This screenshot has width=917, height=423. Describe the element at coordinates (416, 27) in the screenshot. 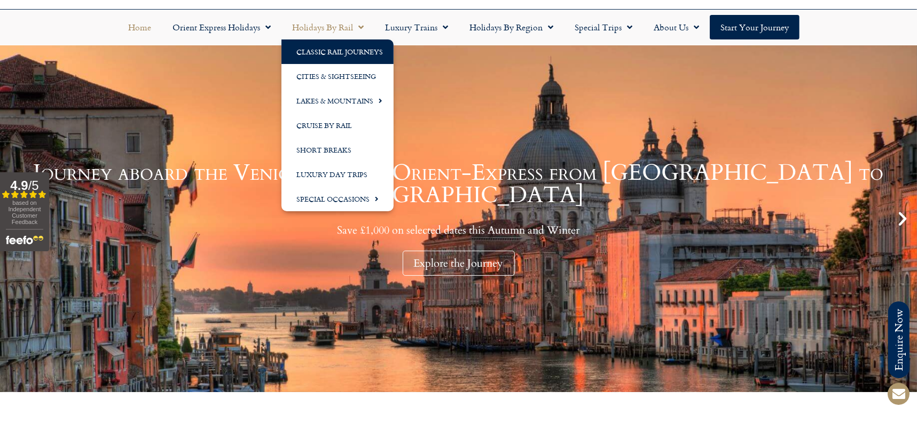

I see `a: Luxury Trains` at that location.